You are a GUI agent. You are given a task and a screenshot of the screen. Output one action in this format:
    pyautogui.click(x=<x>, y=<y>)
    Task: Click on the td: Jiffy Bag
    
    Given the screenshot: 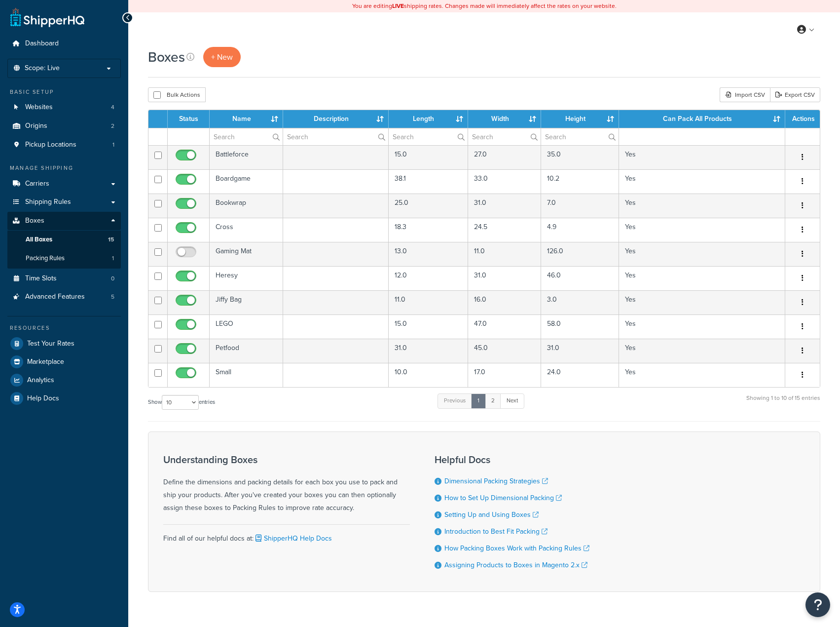 What is the action you would take?
    pyautogui.click(x=246, y=302)
    